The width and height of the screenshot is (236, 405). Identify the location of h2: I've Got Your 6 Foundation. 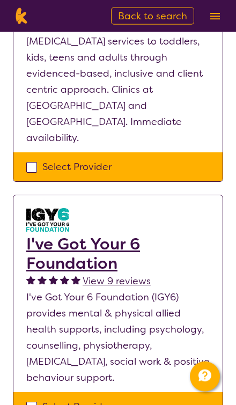
(118, 254).